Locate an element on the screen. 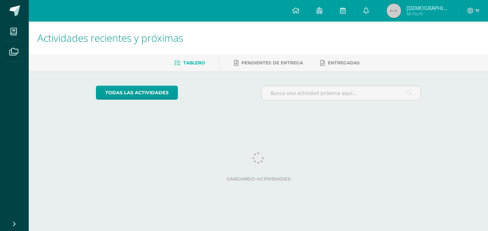  a: Tablero is located at coordinates (189, 63).